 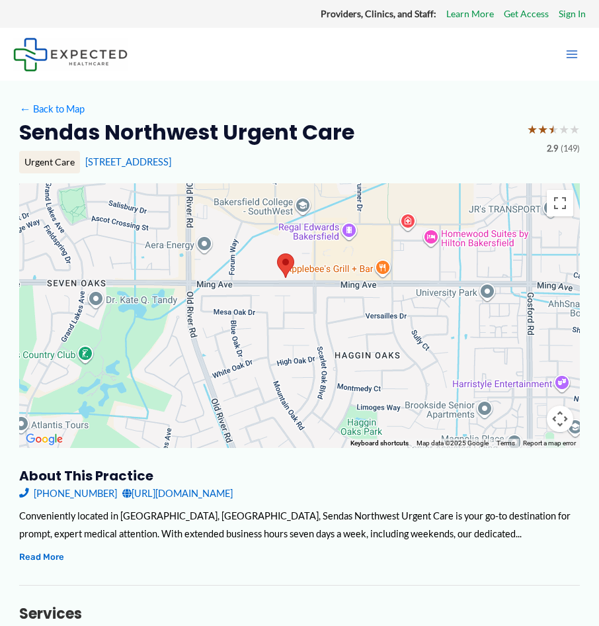 What do you see at coordinates (553, 149) in the screenshot?
I see `span: 2.9` at bounding box center [553, 149].